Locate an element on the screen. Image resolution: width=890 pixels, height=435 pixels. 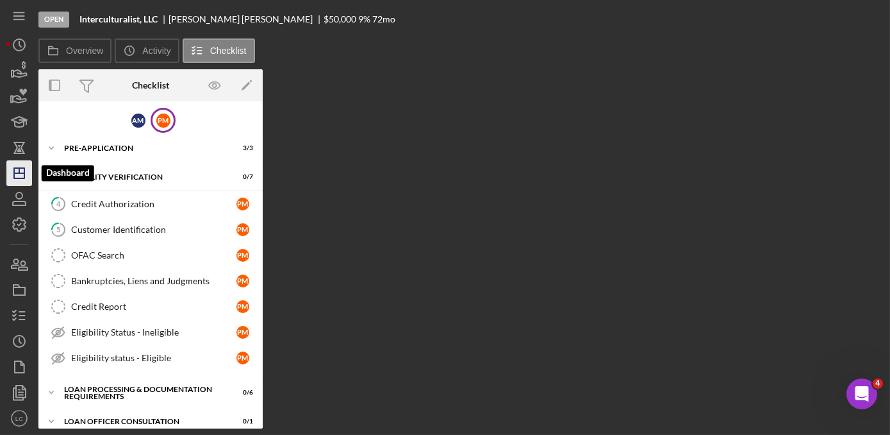
div: Loan Processing & Documentation Requirements is located at coordinates (142, 392).